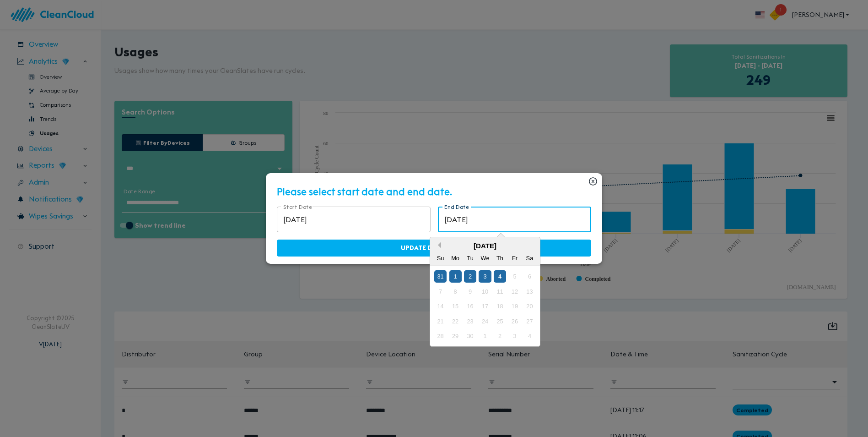 This screenshot has width=868, height=437. What do you see at coordinates (529, 336) in the screenshot?
I see `div: Not available Saturday, October 4th, 2025` at bounding box center [529, 336].